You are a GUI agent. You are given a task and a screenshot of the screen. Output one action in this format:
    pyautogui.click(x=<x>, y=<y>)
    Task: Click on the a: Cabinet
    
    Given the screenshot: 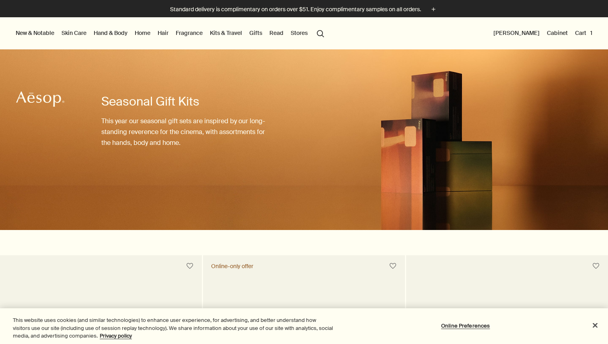 What is the action you would take?
    pyautogui.click(x=557, y=33)
    